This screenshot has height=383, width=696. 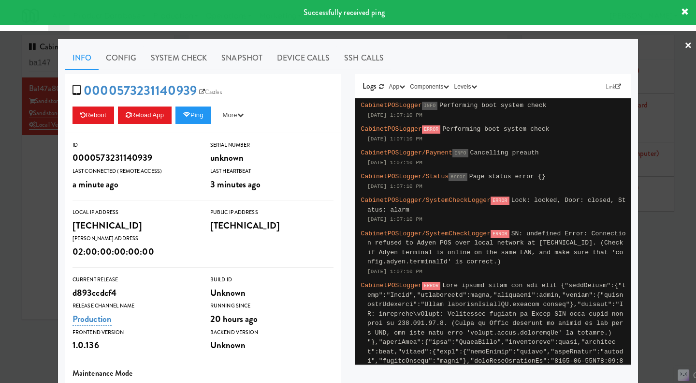 I want to click on div: Running Since, so click(x=272, y=306).